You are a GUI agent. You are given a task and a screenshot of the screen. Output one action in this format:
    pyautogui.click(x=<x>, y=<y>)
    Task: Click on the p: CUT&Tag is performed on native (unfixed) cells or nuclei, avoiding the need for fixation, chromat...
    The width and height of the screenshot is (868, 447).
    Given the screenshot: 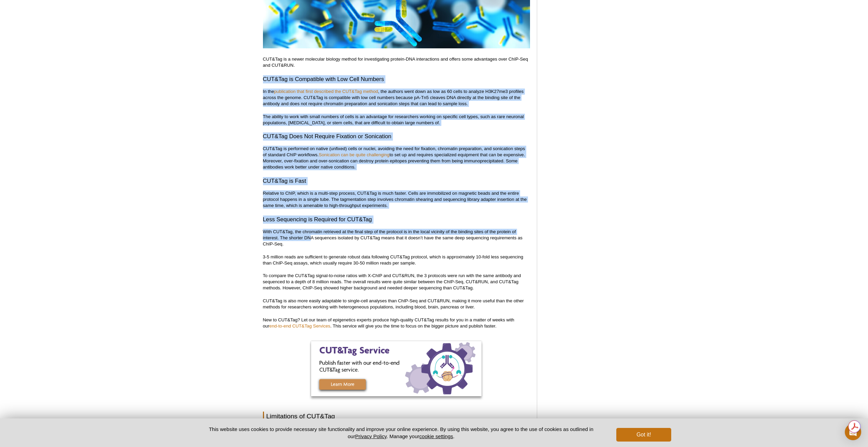 What is the action you would take?
    pyautogui.click(x=396, y=158)
    